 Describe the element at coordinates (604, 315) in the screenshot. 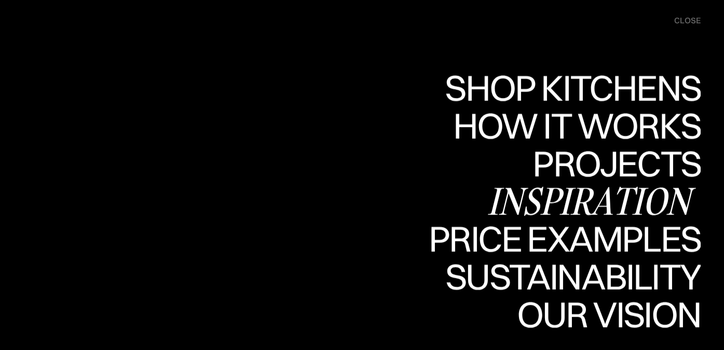

I see `div: Our vision` at that location.